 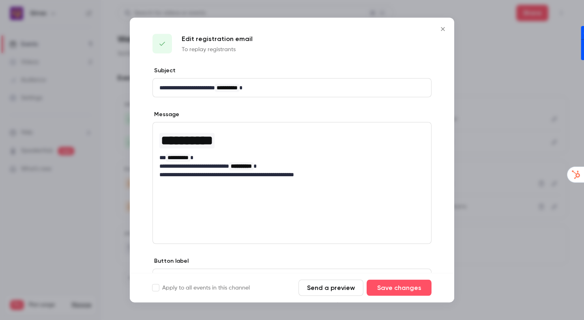 What do you see at coordinates (170, 261) in the screenshot?
I see `label: Button label` at bounding box center [170, 261].